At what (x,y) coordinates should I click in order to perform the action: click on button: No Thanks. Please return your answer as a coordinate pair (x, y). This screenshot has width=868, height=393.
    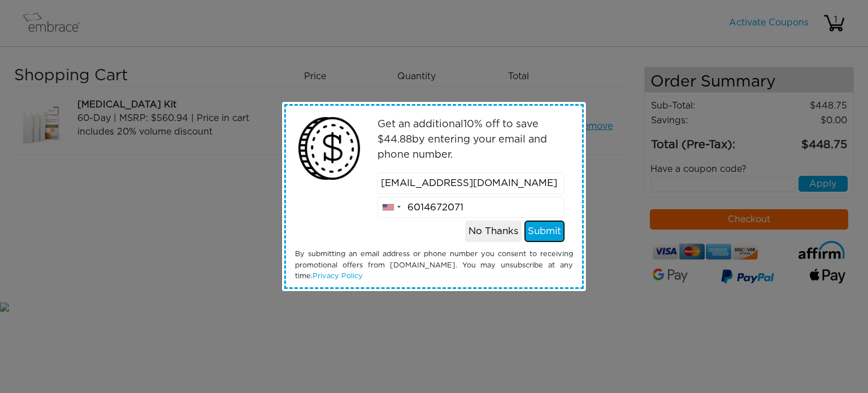
    Looking at the image, I should click on (493, 231).